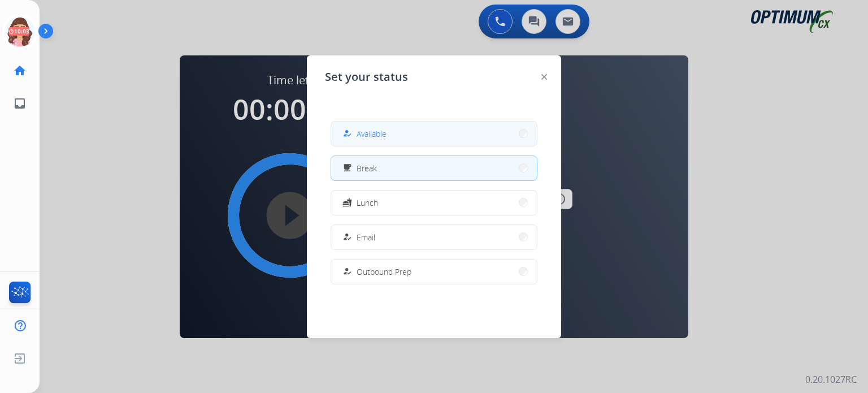 The image size is (868, 393). Describe the element at coordinates (831, 379) in the screenshot. I see `p: 0.20.1027RC` at that location.